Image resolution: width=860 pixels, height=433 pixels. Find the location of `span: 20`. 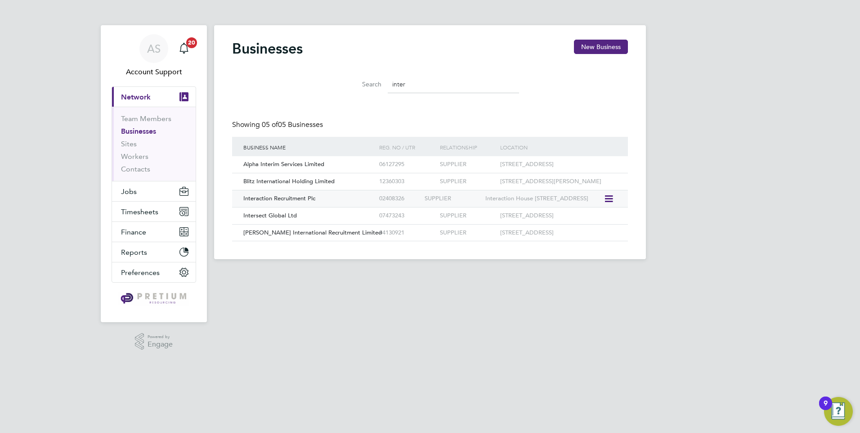

span: 20 is located at coordinates (192, 43).